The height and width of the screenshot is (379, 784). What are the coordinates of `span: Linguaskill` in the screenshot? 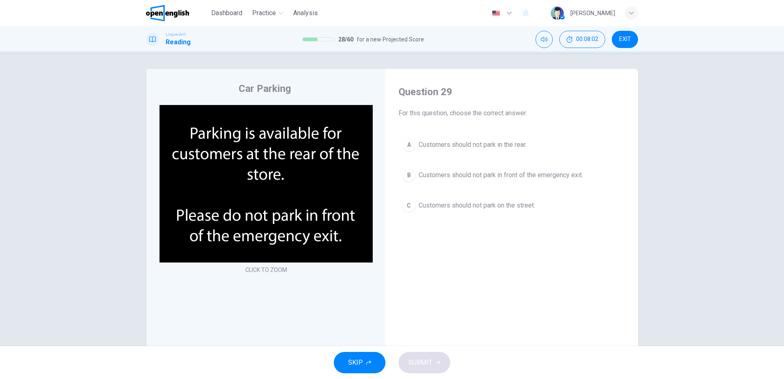 It's located at (176, 34).